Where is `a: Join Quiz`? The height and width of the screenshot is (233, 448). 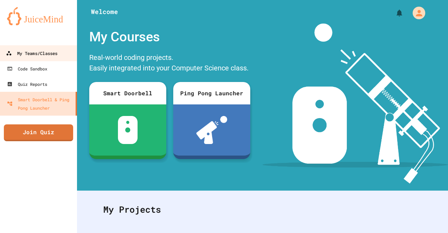
a: Join Quiz is located at coordinates (39, 133).